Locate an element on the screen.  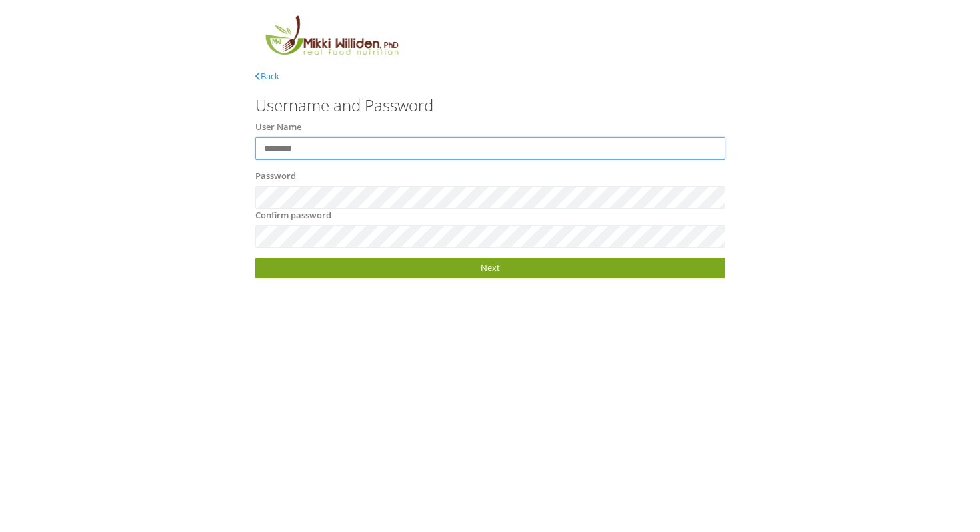
label: Confirm password is located at coordinates (293, 216).